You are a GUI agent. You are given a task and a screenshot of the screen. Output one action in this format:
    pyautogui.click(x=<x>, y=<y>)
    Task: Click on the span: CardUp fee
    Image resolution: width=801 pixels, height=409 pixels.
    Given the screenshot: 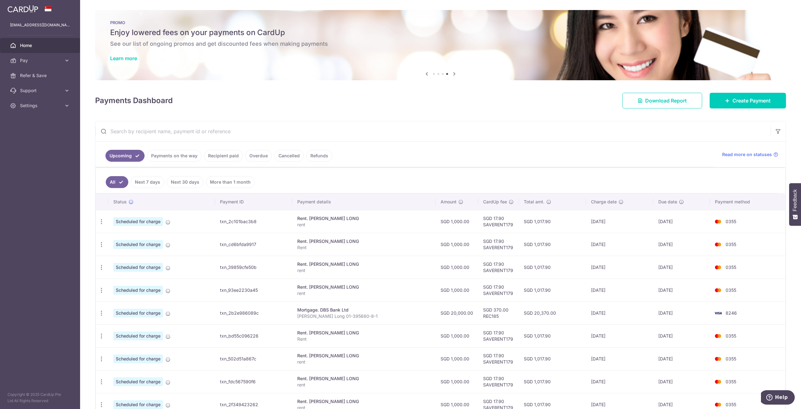 What is the action you would take?
    pyautogui.click(x=495, y=202)
    